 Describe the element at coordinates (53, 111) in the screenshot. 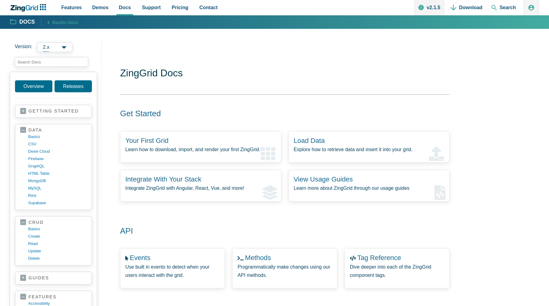

I see `a: getting started` at that location.